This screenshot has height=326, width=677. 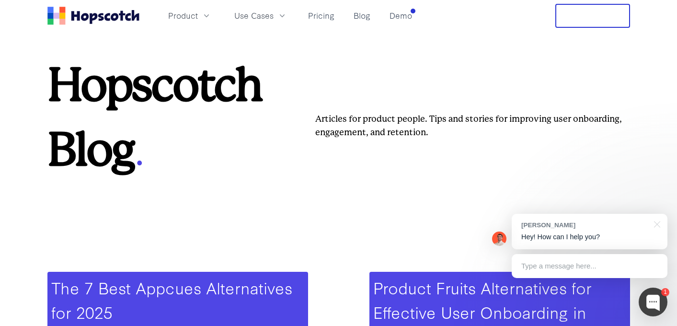 I want to click on div: Type a message here..., so click(x=589, y=266).